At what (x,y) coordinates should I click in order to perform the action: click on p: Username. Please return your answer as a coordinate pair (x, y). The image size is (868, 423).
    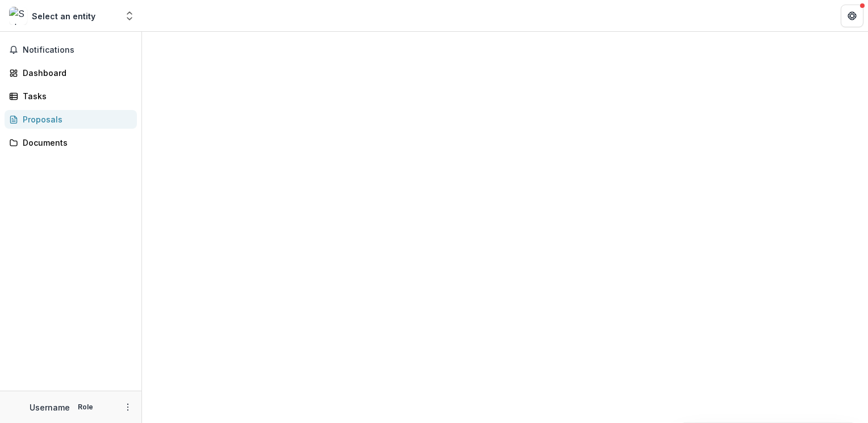
    Looking at the image, I should click on (49, 408).